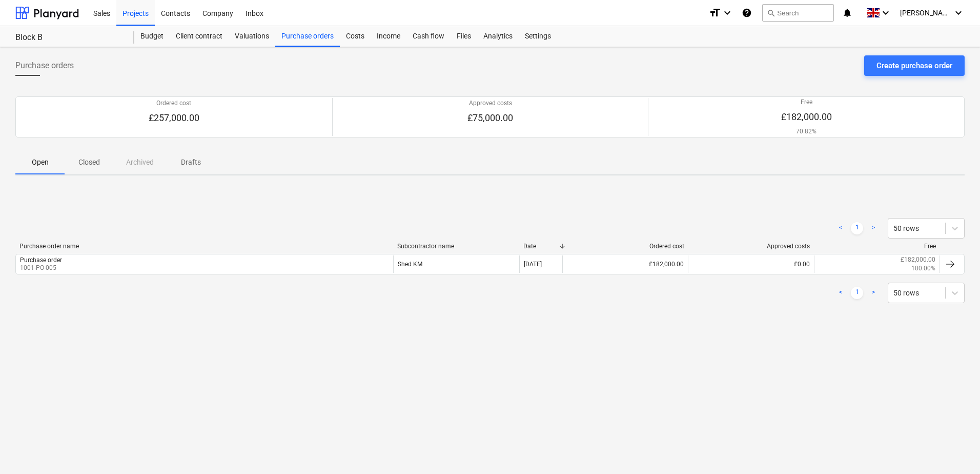 The image size is (980, 474). I want to click on div: Purchase orders, so click(307, 36).